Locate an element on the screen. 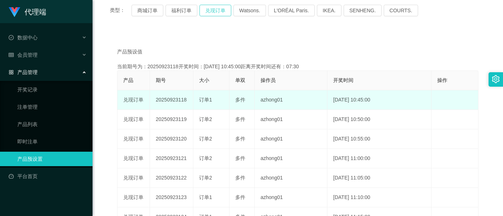 Image resolution: width=503 pixels, height=216 pixels. span: 数据中心 is located at coordinates (23, 38).